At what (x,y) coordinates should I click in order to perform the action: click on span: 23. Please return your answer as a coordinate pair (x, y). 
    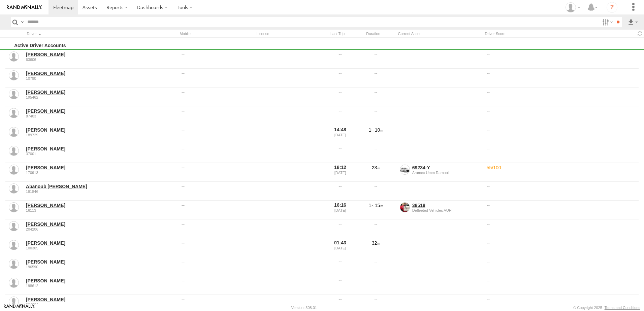
    Looking at the image, I should click on (376, 167).